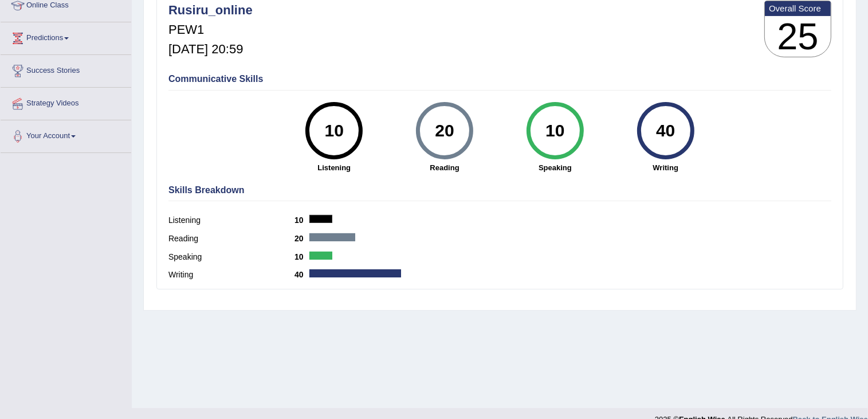 This screenshot has height=419, width=868. Describe the element at coordinates (500, 190) in the screenshot. I see `h4: Skills Breakdown` at that location.